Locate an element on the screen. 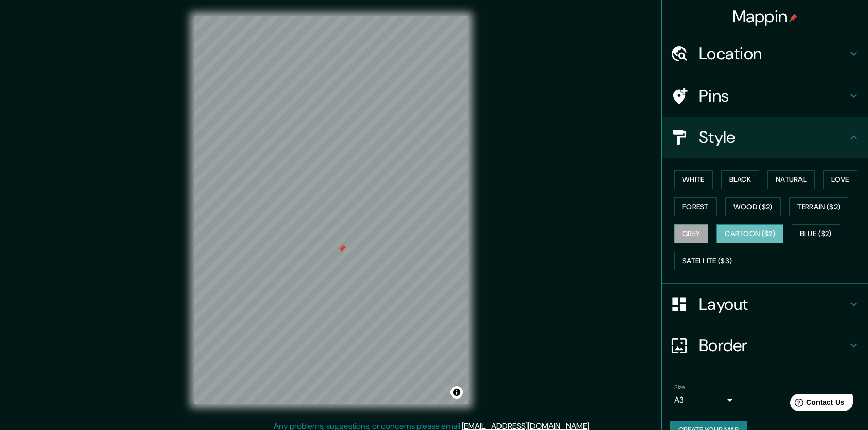 The image size is (868, 430). div: Style is located at coordinates (765, 137).